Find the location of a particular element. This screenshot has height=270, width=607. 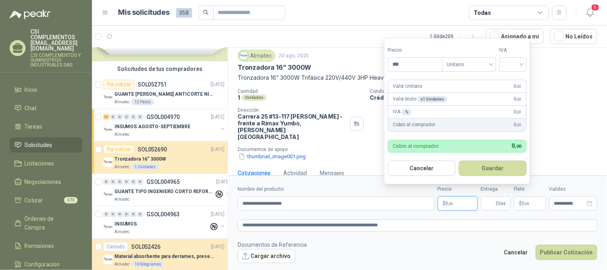

span: Remisiones is located at coordinates (40, 246).